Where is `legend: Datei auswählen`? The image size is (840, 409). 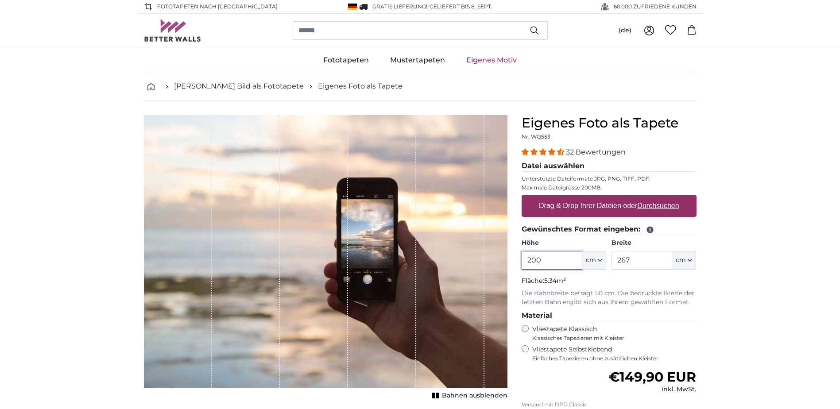 legend: Datei auswählen is located at coordinates (609, 166).